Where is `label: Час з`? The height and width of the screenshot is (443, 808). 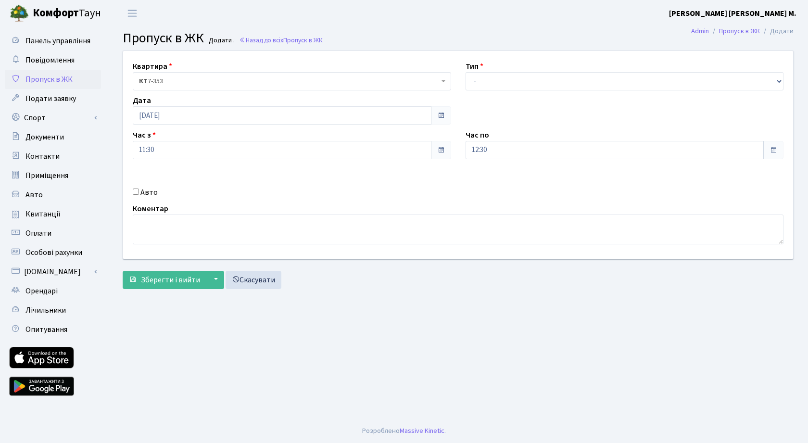 label: Час з is located at coordinates (144, 135).